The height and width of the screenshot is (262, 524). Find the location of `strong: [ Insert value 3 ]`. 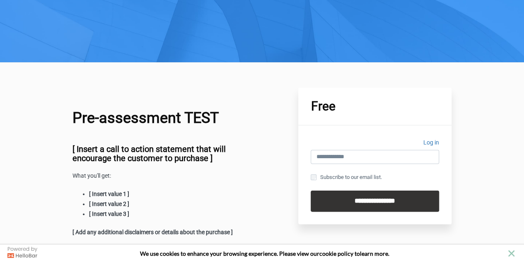

strong: [ Insert value 3 ] is located at coordinates (109, 214).